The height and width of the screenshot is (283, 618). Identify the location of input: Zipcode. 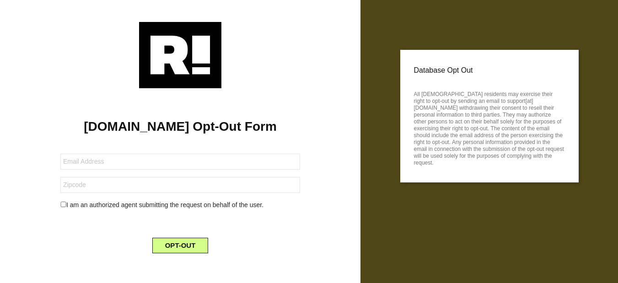
(180, 185).